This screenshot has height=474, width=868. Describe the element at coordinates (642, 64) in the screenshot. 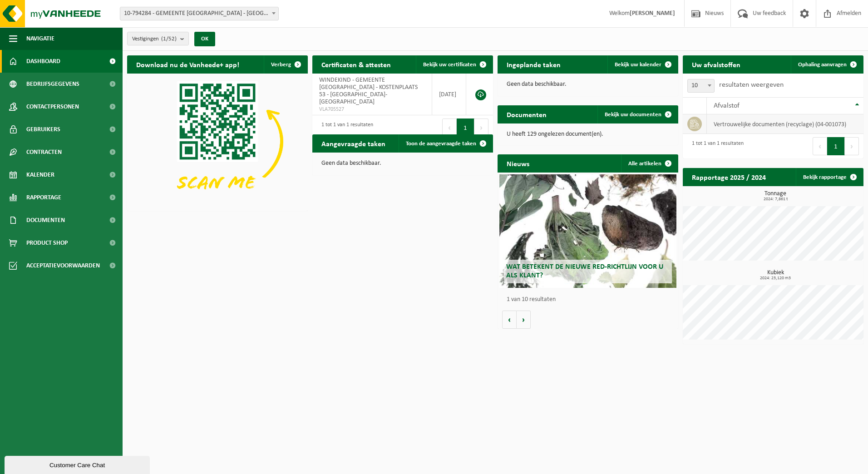

I see `a: Bekijk uw kalender` at that location.